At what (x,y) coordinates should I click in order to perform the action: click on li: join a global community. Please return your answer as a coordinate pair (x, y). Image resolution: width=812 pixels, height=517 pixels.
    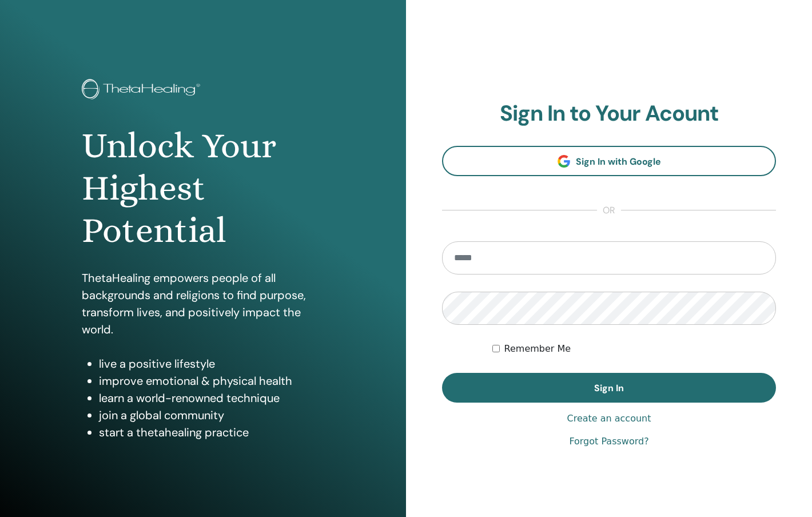
    Looking at the image, I should click on (211, 415).